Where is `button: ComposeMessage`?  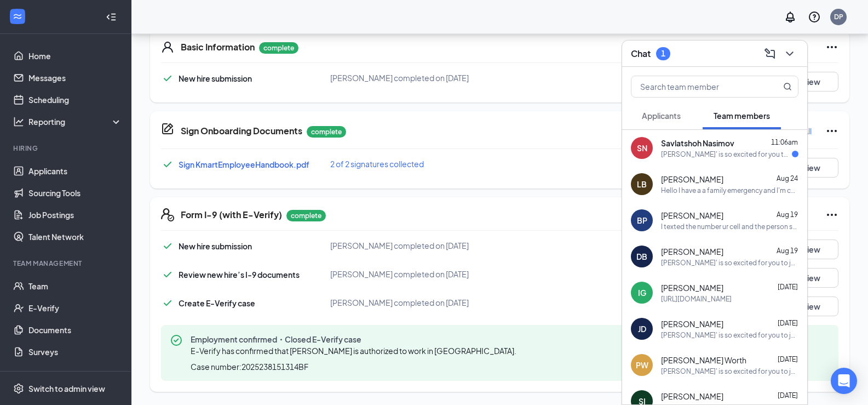
button: ComposeMessage is located at coordinates (770, 54).